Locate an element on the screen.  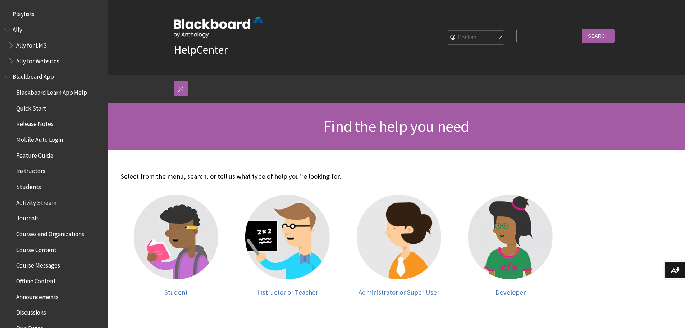
span: Ally for LMS is located at coordinates (31, 44).